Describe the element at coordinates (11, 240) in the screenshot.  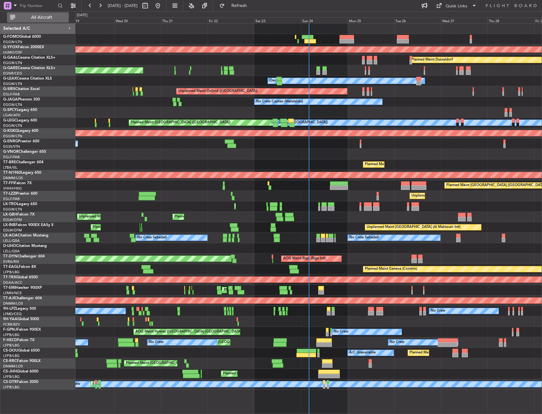
I see `a: LELL/QSA` at that location.